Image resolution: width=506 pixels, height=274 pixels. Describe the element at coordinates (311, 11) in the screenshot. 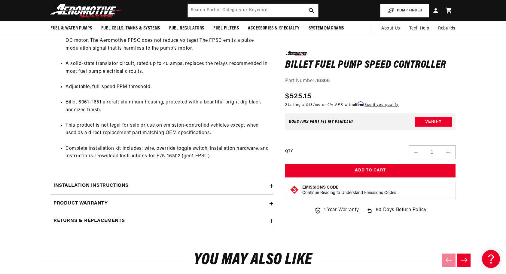

I see `button: search button` at that location.